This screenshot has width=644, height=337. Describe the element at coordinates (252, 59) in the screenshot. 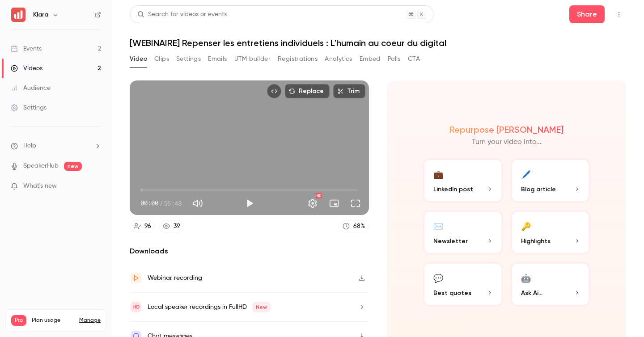

I see `button: UTM builder` at that location.